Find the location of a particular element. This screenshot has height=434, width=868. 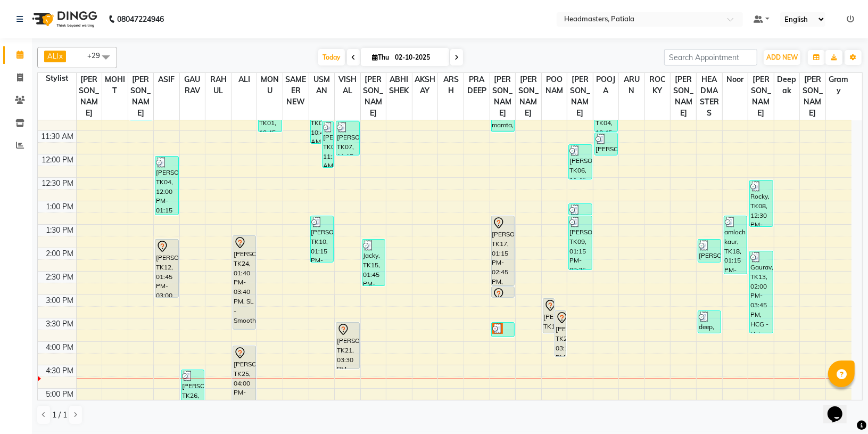

span: Noor is located at coordinates (735, 79).